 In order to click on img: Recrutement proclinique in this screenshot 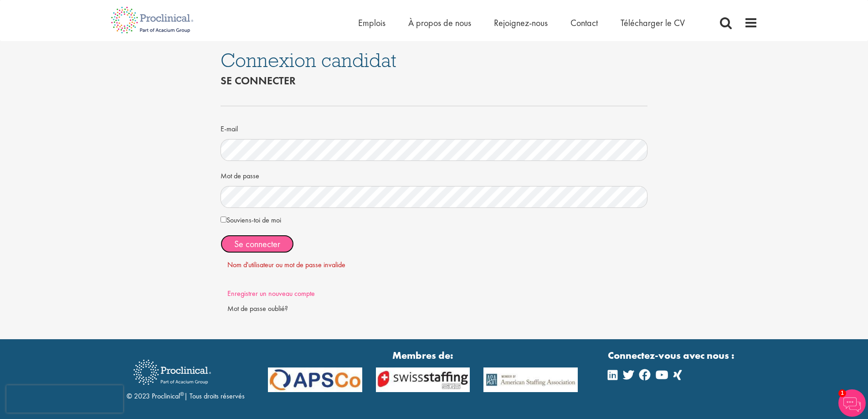, I will do `click(172, 372)`.